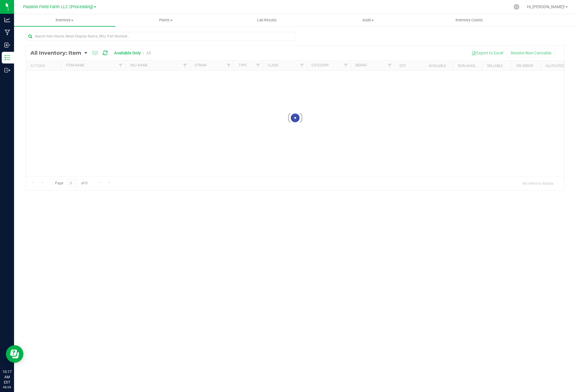  Describe the element at coordinates (7, 387) in the screenshot. I see `p: 08/28` at that location.